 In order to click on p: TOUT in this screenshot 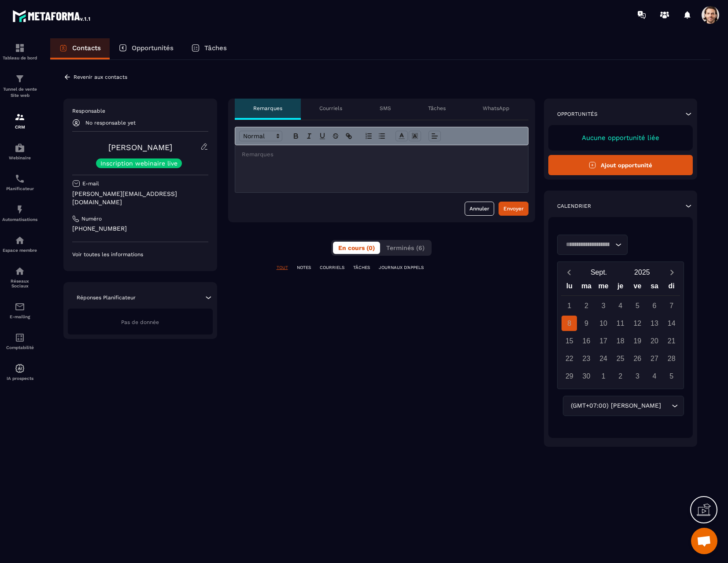, I will do `click(282, 268)`.